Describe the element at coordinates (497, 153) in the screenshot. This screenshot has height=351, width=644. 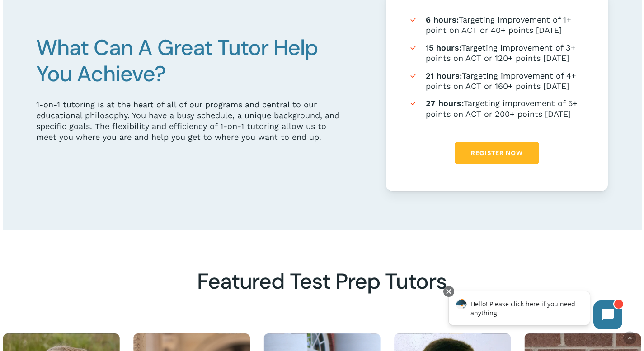
I see `span: Register Now` at that location.